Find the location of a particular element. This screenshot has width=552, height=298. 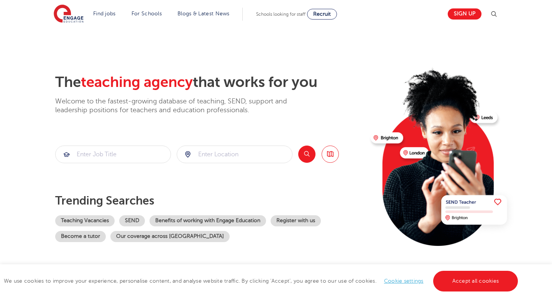

a: Register with us is located at coordinates (296, 221).